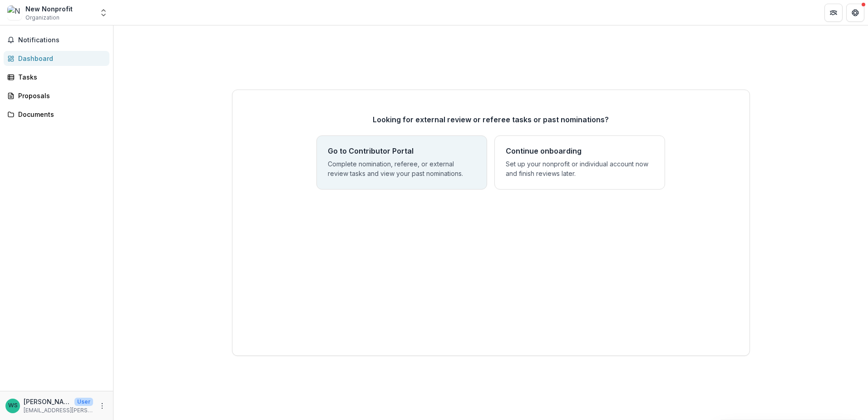 This screenshot has width=868, height=420. What do you see at coordinates (56, 95) in the screenshot?
I see `a: Proposals` at bounding box center [56, 95].